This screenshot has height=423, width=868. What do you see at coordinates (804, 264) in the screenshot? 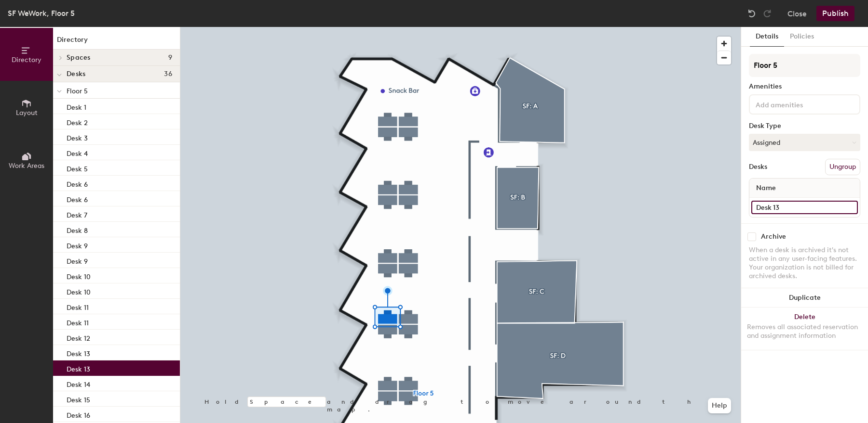
I see `div: When a desk is archived it's not active in any user-facing features. Your organization is not bil...` at bounding box center [804, 264].